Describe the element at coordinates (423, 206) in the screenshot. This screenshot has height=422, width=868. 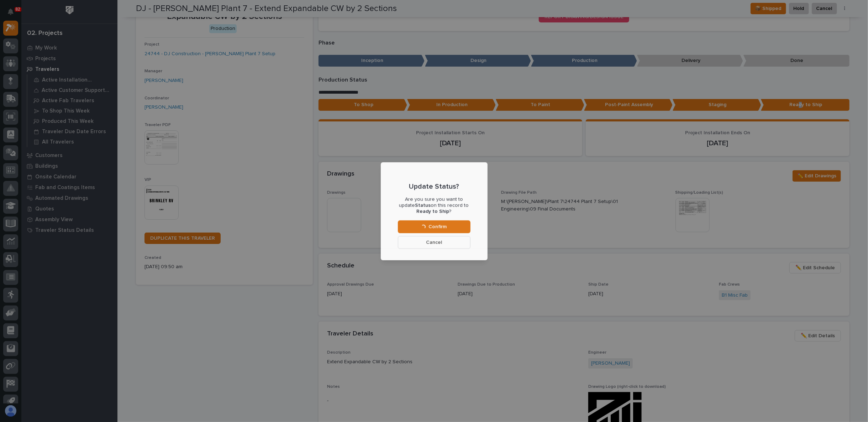
I see `b: Status` at that location.